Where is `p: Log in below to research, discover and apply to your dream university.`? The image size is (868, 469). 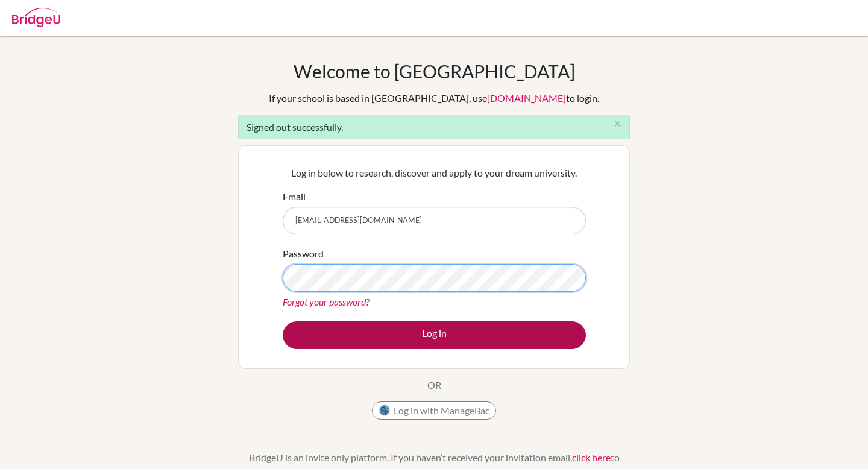 p: Log in below to research, discover and apply to your dream university. is located at coordinates (434, 173).